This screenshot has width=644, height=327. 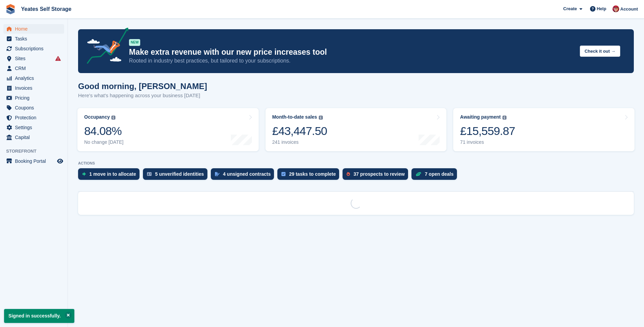 I want to click on span: Booking Portal, so click(x=35, y=161).